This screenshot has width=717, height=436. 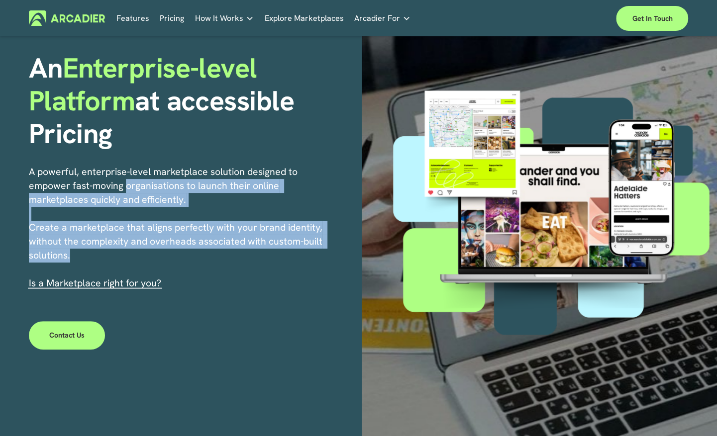 What do you see at coordinates (377, 18) in the screenshot?
I see `span: Arcadier For` at bounding box center [377, 18].